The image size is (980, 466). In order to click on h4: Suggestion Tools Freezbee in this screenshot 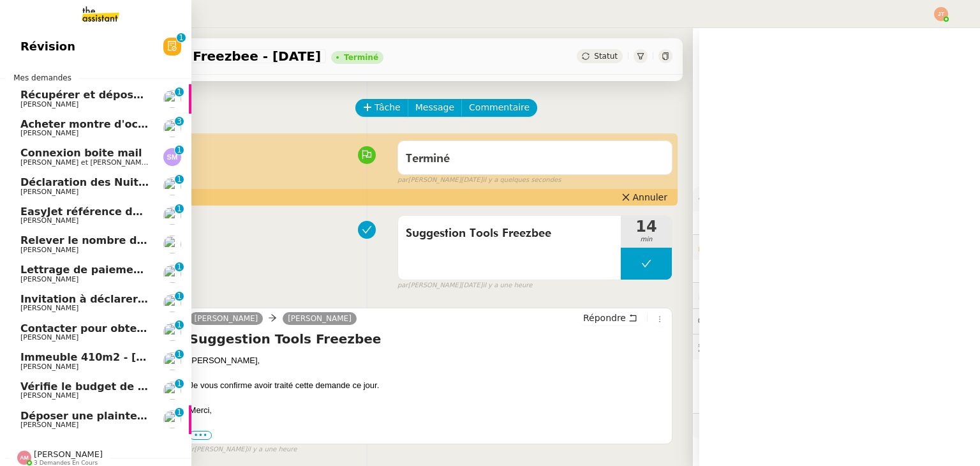, I will do `click(428, 340)`.